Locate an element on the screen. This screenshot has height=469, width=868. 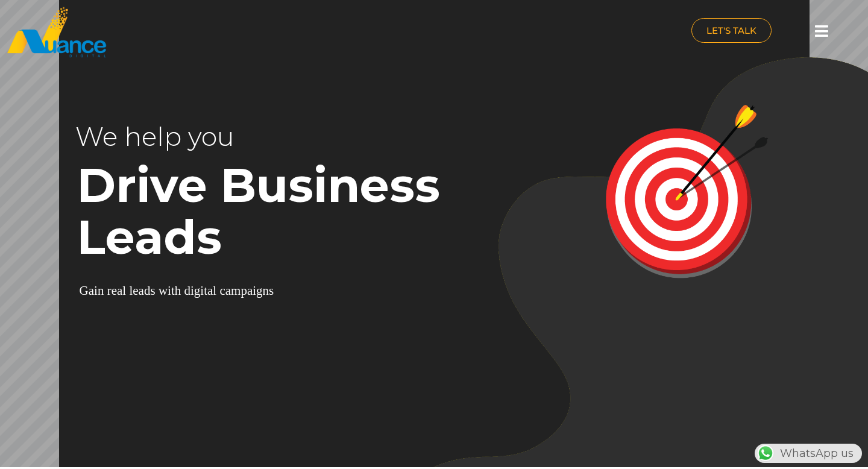
div: c is located at coordinates (222, 291).